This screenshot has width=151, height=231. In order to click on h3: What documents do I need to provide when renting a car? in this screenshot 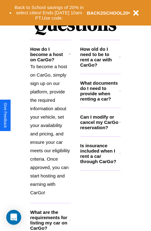, I will do `click(100, 91)`.